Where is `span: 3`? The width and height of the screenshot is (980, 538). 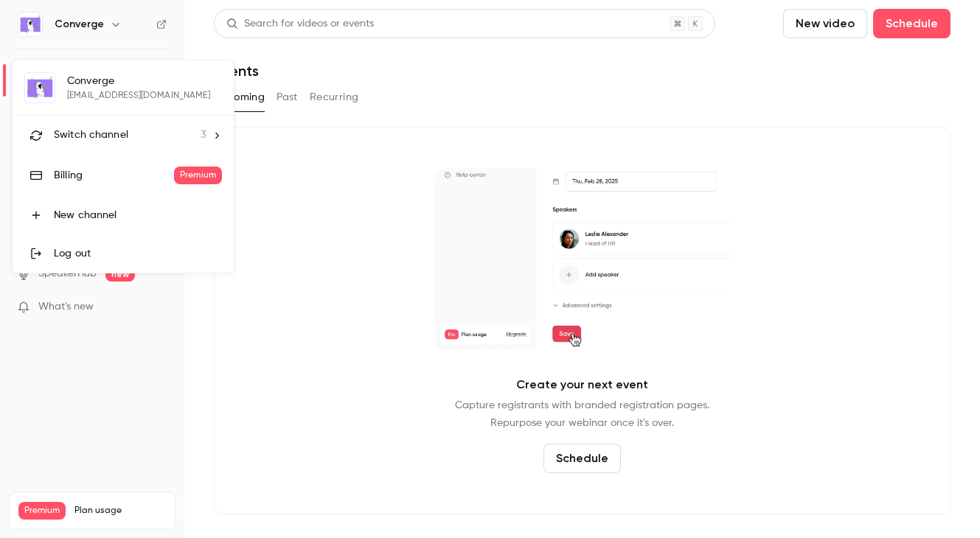
span: 3 is located at coordinates (203, 135).